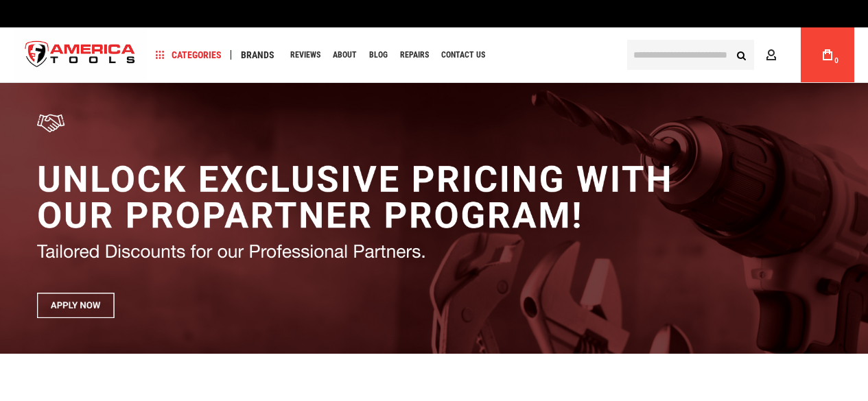  I want to click on span: Brands, so click(257, 55).